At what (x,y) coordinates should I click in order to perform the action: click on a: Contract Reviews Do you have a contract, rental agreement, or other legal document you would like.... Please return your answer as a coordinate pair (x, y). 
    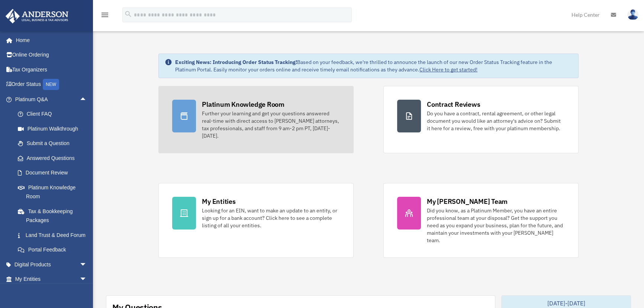
    Looking at the image, I should click on (481, 119).